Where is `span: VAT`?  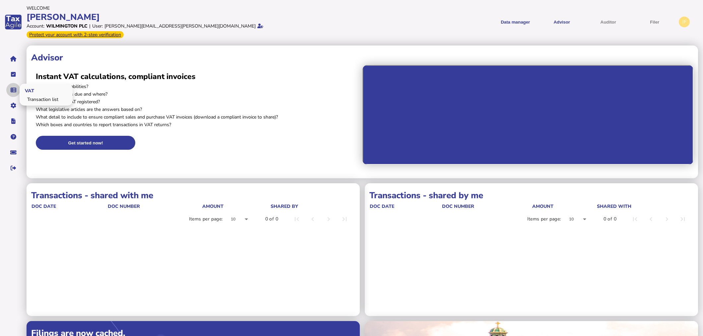 span: VAT is located at coordinates (29, 90).